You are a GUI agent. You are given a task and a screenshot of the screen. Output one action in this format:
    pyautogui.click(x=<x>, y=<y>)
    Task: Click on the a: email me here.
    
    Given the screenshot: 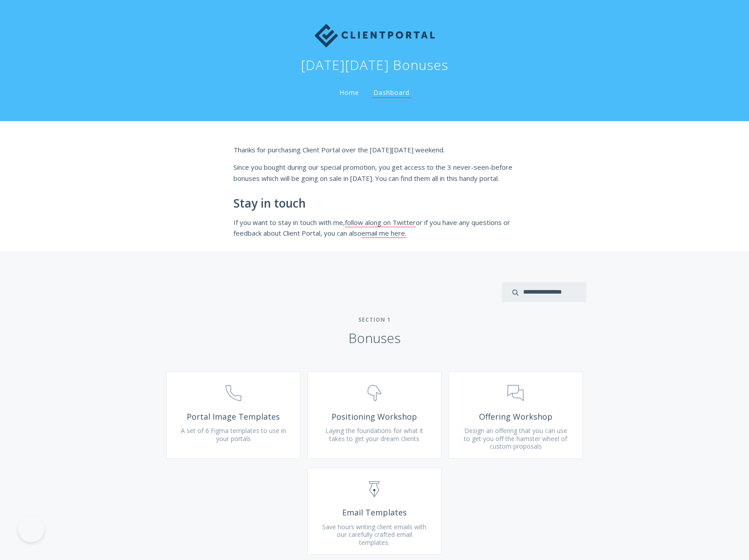 What is the action you would take?
    pyautogui.click(x=384, y=233)
    